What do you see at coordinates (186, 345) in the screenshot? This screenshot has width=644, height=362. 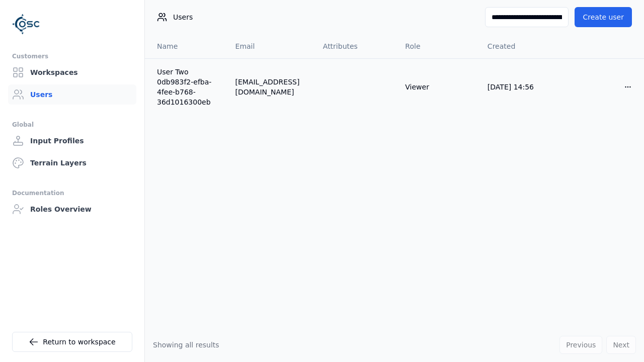 I see `span: Showing all results` at bounding box center [186, 345].